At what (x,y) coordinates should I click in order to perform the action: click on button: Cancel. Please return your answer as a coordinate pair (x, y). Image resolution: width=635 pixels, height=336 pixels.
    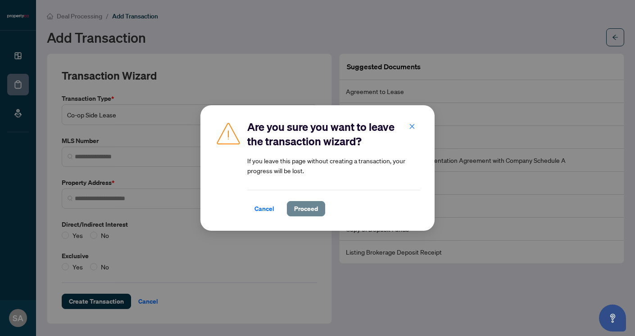
    Looking at the image, I should click on (264, 209).